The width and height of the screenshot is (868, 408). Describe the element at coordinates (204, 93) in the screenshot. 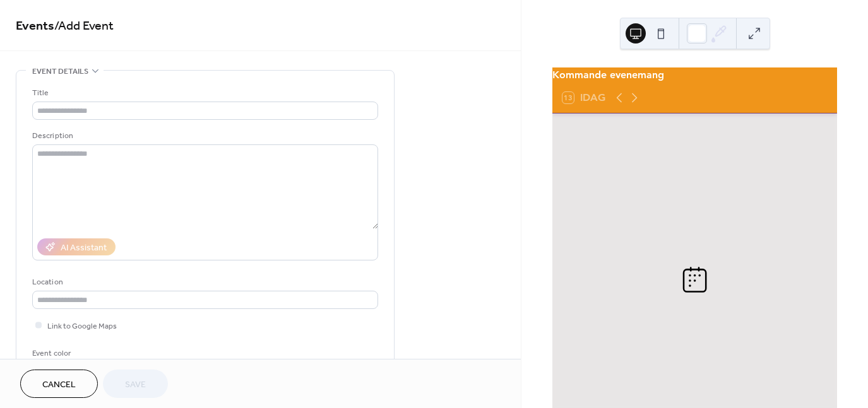

I see `div: Title` at that location.